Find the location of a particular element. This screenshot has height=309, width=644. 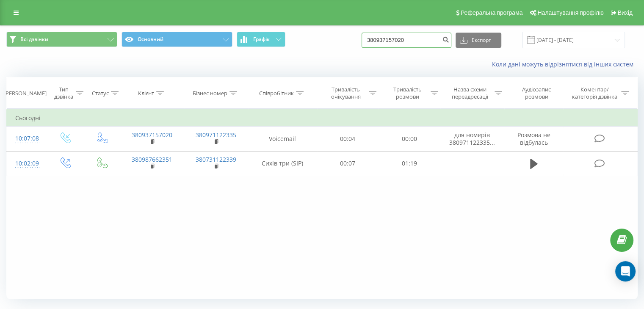

div: Статус is located at coordinates (101, 93).